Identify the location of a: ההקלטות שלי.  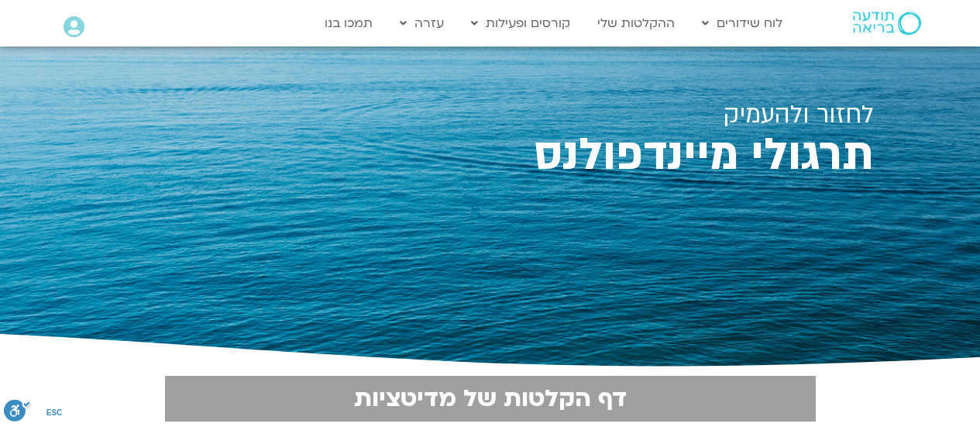
(636, 23).